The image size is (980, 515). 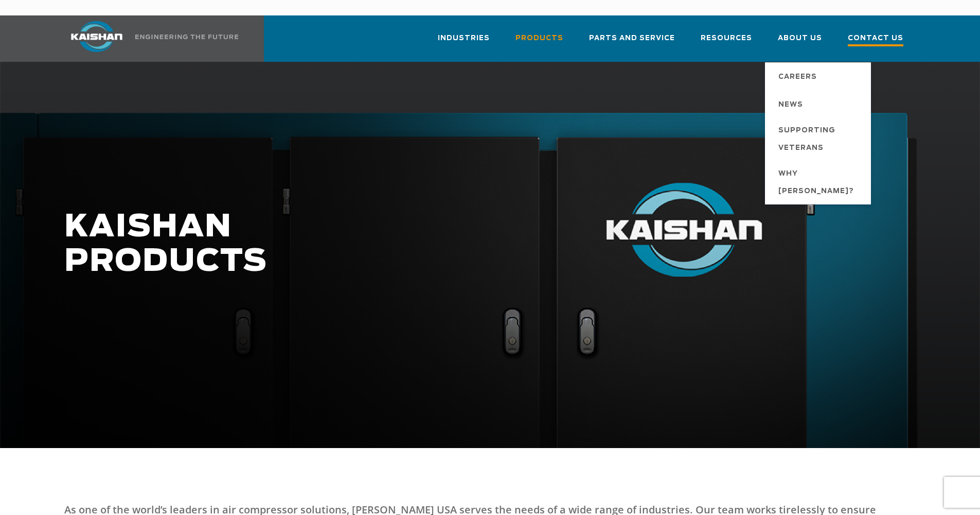 I want to click on span: Parts and Service, so click(x=632, y=38).